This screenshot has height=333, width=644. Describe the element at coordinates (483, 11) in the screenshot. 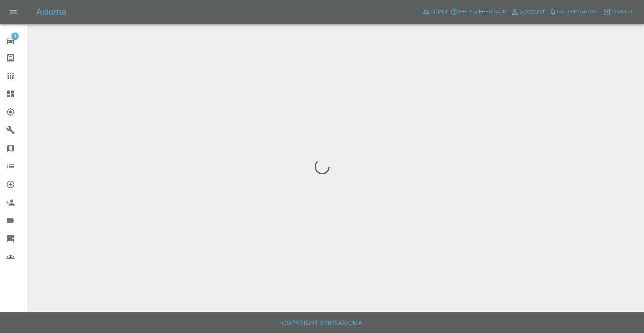

I see `span: Help & Feedback` at that location.